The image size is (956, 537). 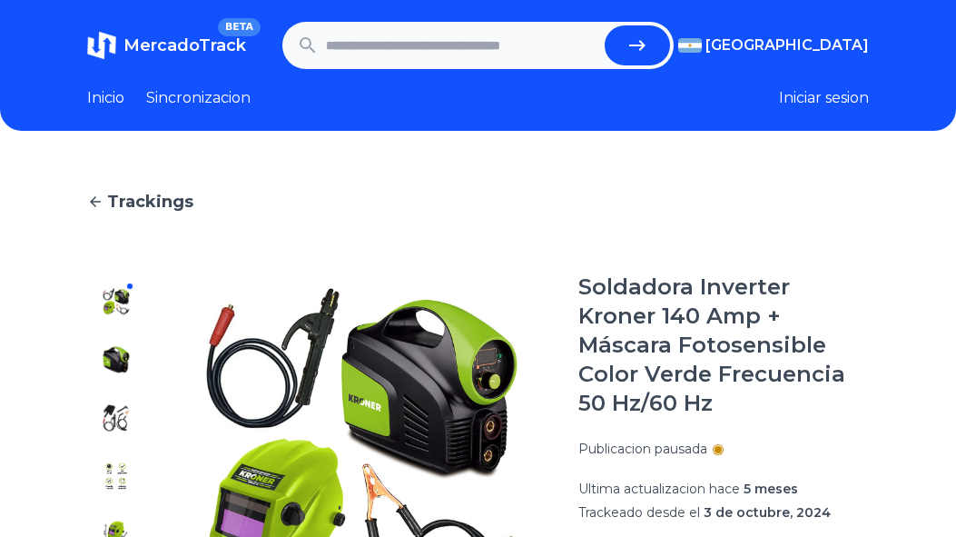 What do you see at coordinates (198, 98) in the screenshot?
I see `a: Sincronizacion` at bounding box center [198, 98].